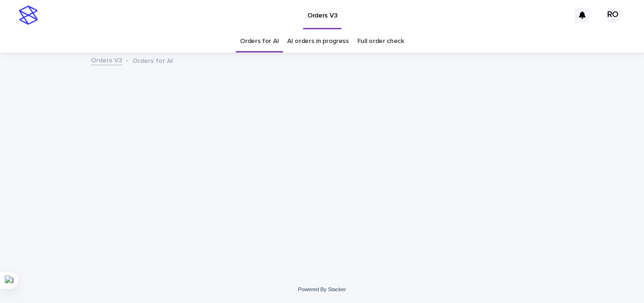 Image resolution: width=644 pixels, height=303 pixels. I want to click on a: Orders V3, so click(107, 59).